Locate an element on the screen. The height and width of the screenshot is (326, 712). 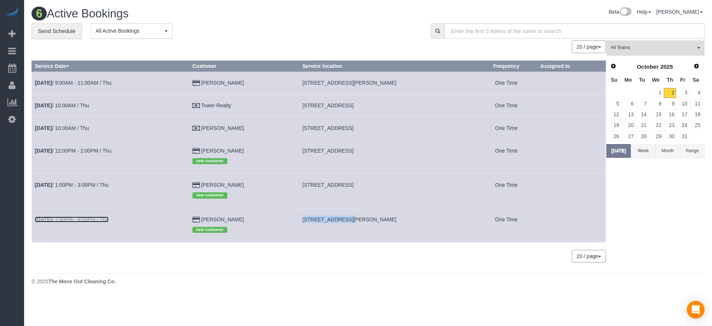
img: Automaid Logo is located at coordinates (12, 13).